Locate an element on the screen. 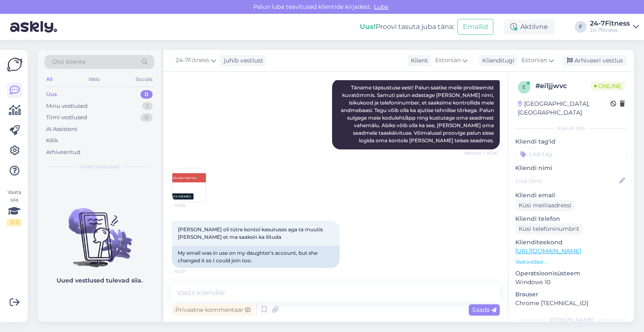 The height and width of the screenshot is (332, 644). div: Kõik is located at coordinates (52, 141).